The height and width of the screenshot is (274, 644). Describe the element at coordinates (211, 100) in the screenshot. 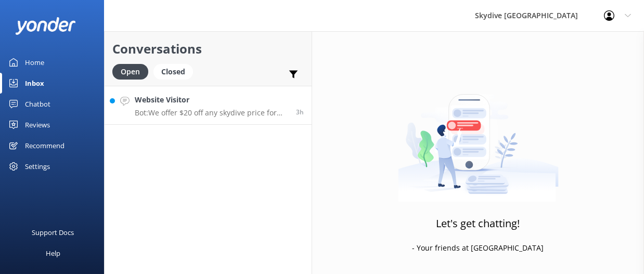

I see `h4: Website Visitor` at that location.